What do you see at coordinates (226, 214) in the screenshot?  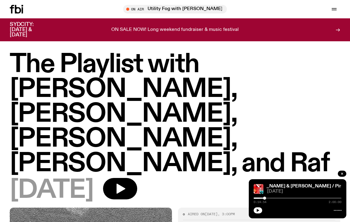 I see `span: , 3:00pm` at bounding box center [226, 214].